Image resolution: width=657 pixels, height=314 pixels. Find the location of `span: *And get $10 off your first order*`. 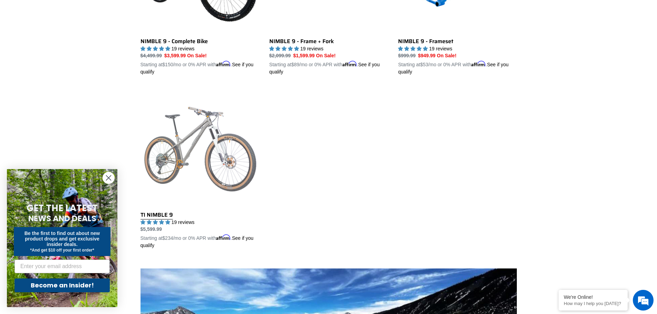

span: *And get $10 off your first order* is located at coordinates (62, 250).